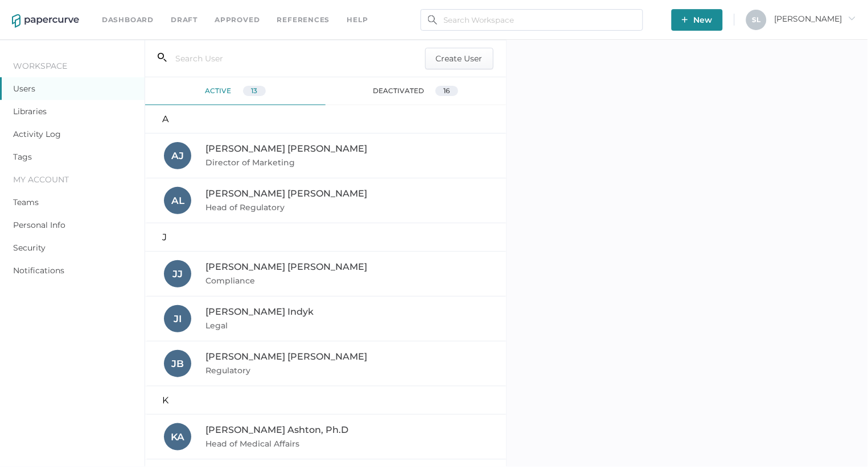 Image resolution: width=868 pixels, height=467 pixels. I want to click on a: References, so click(303, 20).